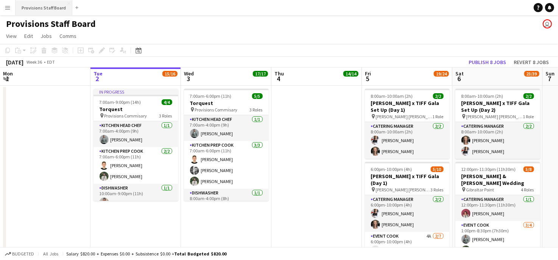 Image resolution: width=558 pixels, height=260 pixels. What do you see at coordinates (120, 102) in the screenshot?
I see `span: 7:00am-9:00pm (14h)` at bounding box center [120, 102].